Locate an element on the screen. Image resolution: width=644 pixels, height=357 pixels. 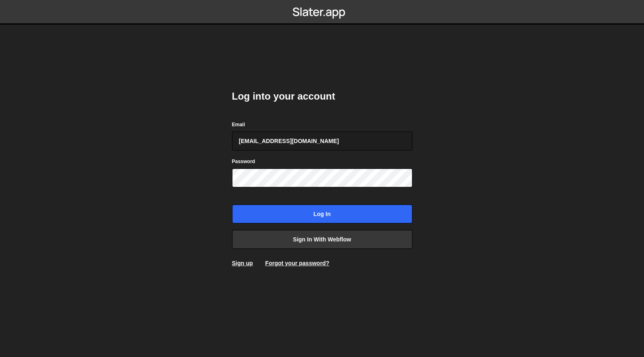
a: Forgot your password? is located at coordinates (297, 263).